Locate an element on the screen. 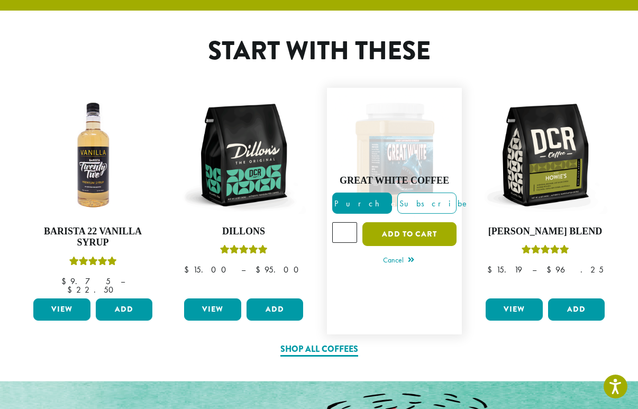  span: Purchase is located at coordinates (377, 203).